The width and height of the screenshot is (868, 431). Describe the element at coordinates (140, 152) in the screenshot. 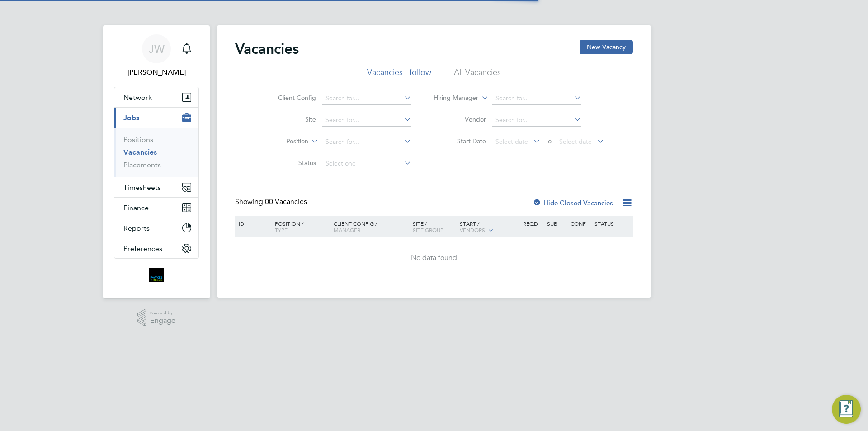

I see `a: Vacancies` at that location.